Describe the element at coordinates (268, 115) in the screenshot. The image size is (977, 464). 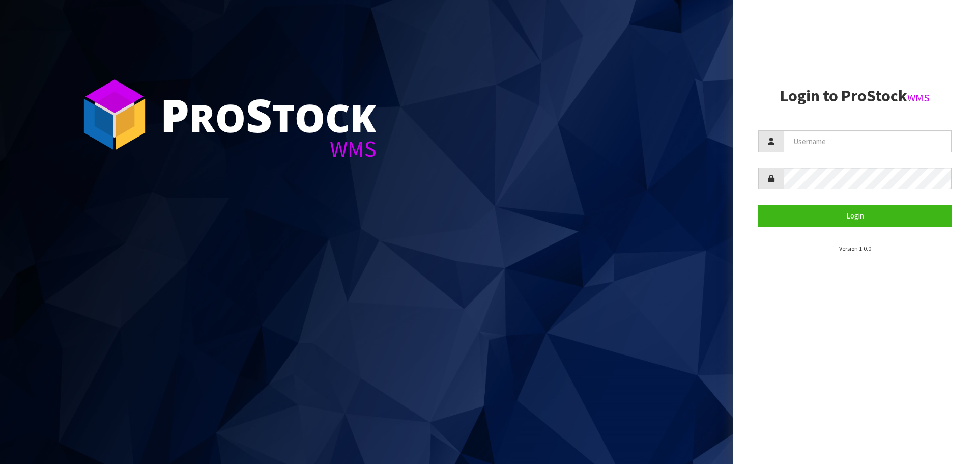
I see `div: ro tock` at that location.